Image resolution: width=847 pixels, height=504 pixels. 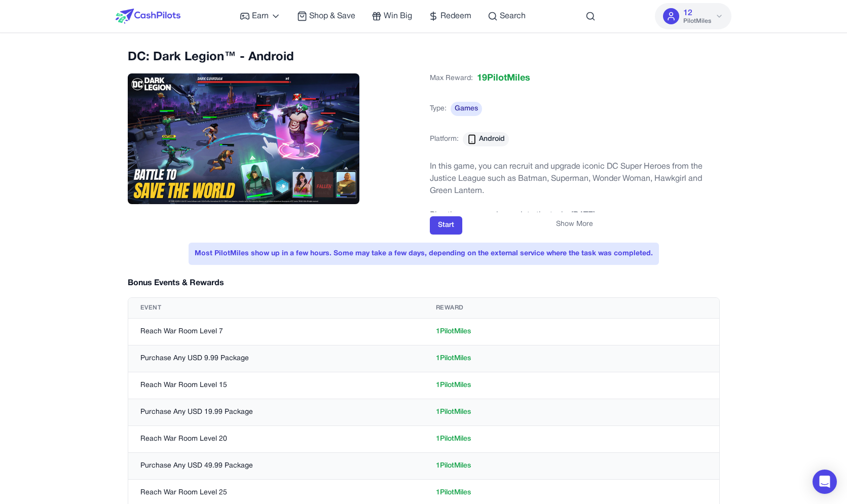 I want to click on button: Start, so click(x=446, y=225).